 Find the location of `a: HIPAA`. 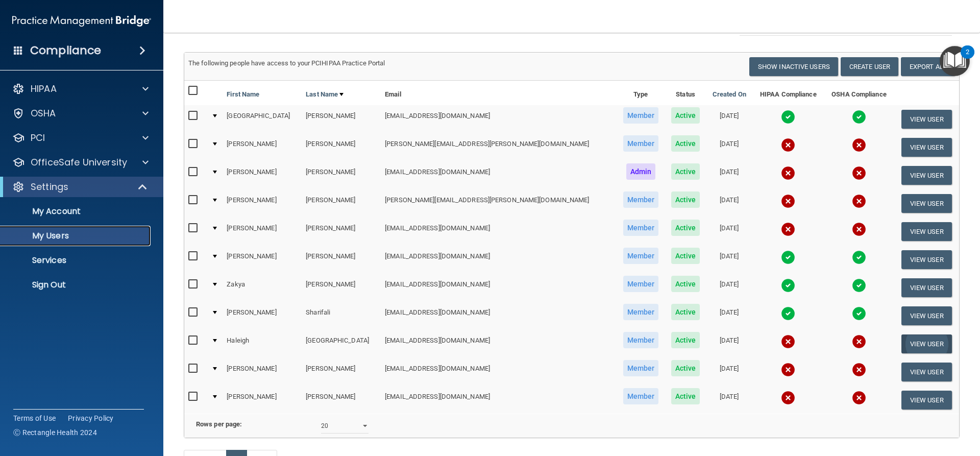

a: HIPAA is located at coordinates (80, 89).